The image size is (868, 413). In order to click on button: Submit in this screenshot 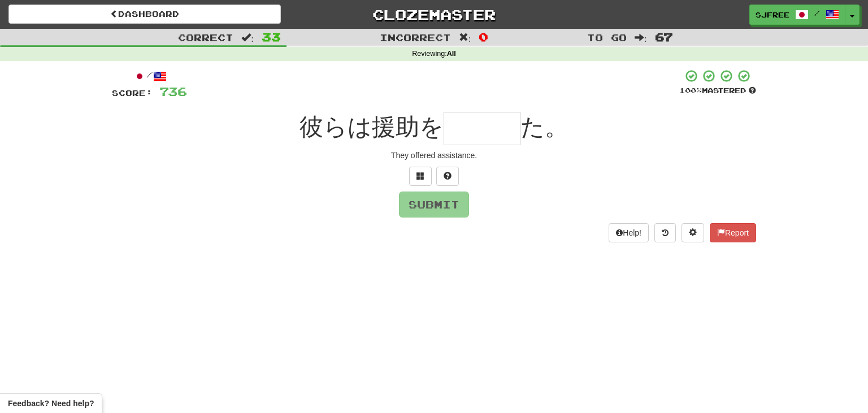, I will do `click(434, 205)`.